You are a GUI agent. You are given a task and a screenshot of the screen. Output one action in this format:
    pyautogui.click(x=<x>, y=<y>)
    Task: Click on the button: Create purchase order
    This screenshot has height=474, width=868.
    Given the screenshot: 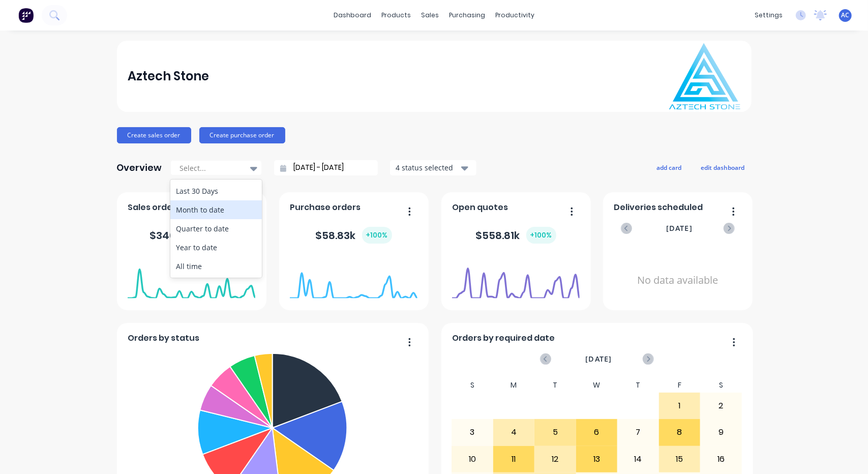 What is the action you would take?
    pyautogui.click(x=242, y=135)
    